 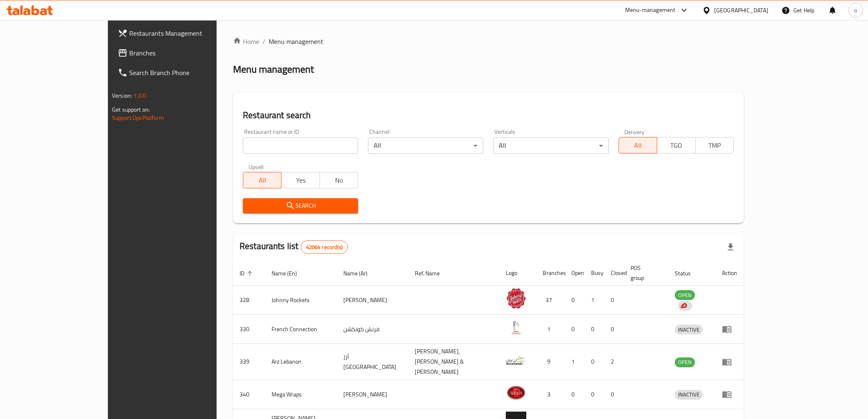 What do you see at coordinates (676, 146) in the screenshot?
I see `button: TGO` at bounding box center [676, 146].